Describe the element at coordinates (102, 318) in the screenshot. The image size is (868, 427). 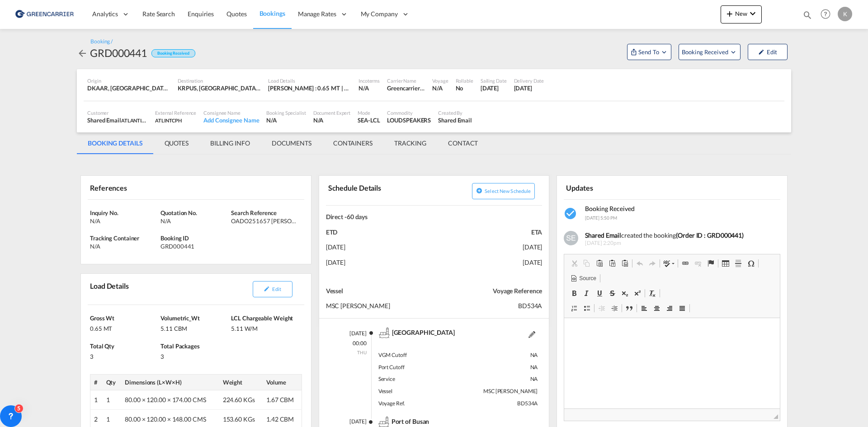
I see `span: Gross Wt` at that location.